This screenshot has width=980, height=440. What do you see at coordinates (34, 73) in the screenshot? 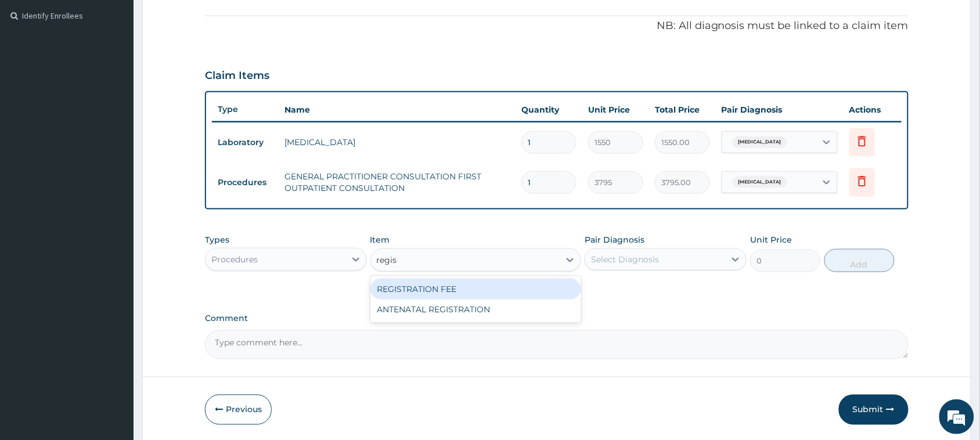
I see `img: d_794563401_company_1708531726252_794563401` at bounding box center [34, 73].